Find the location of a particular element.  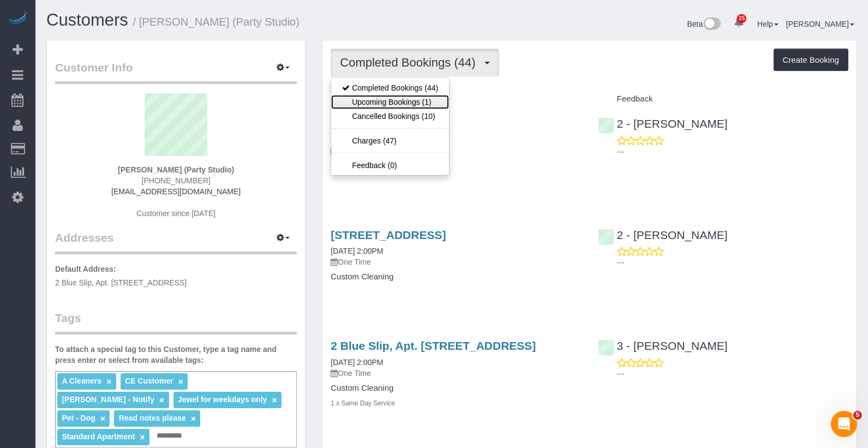

span: 5 is located at coordinates (858, 415).